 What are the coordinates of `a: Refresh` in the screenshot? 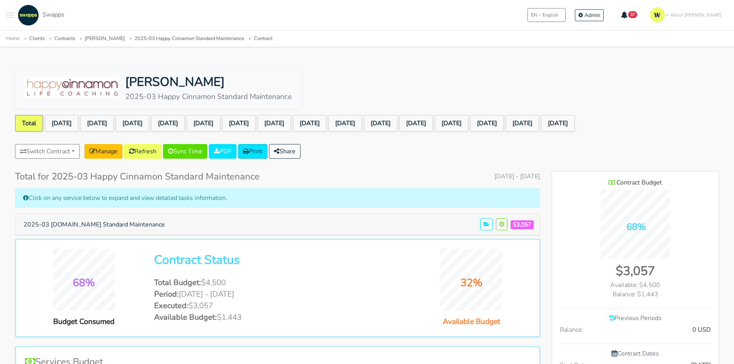 It's located at (143, 151).